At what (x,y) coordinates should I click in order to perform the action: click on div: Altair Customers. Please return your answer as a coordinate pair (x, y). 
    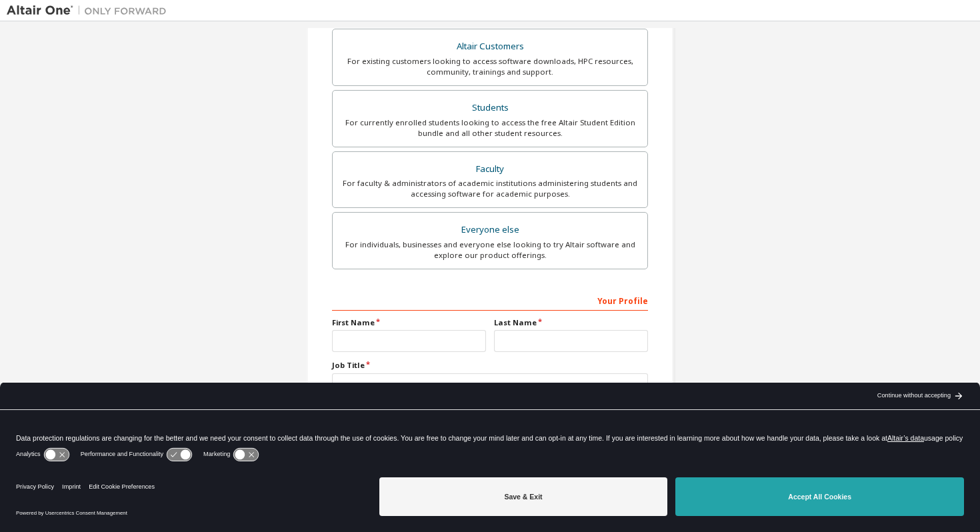
    Looking at the image, I should click on (490, 46).